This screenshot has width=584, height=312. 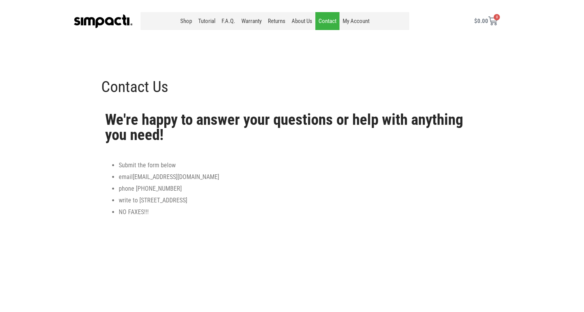 What do you see at coordinates (299, 212) in the screenshot?
I see `li: NO FAXES!!!` at bounding box center [299, 212].